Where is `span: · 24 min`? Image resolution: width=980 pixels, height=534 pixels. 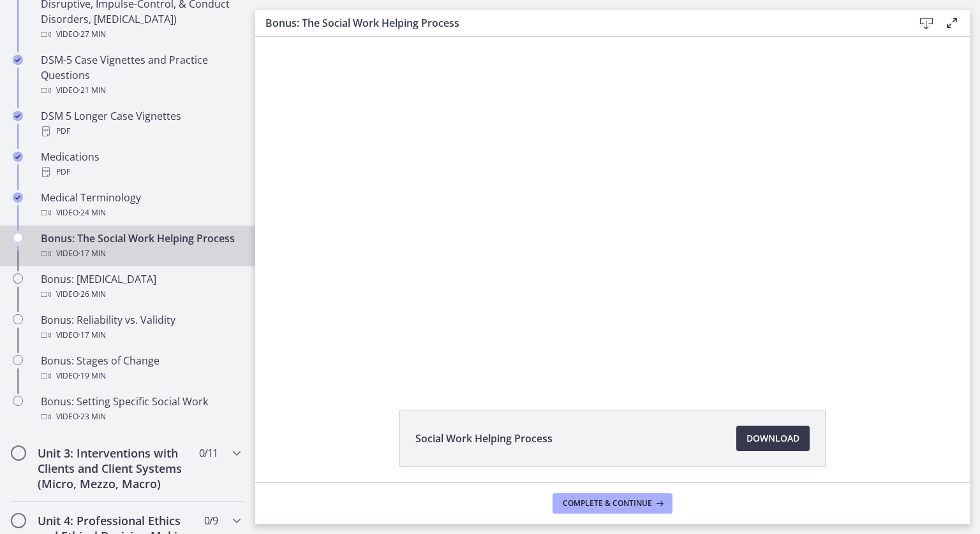 span: · 24 min is located at coordinates (92, 213).